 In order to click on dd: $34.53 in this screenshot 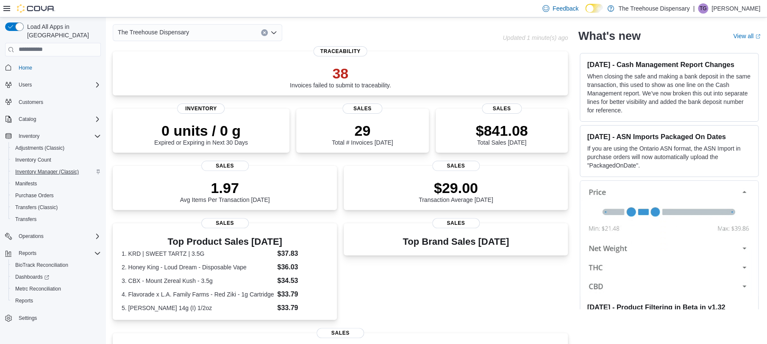, I will do `click(303, 281)`.